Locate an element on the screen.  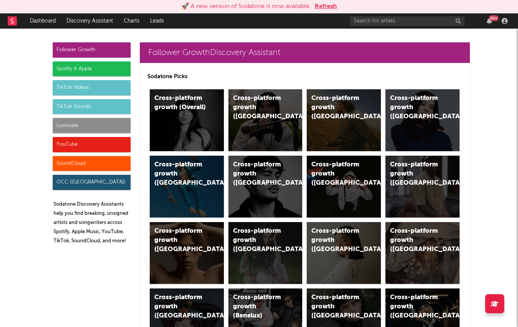
div: YouTube is located at coordinates (92, 145).